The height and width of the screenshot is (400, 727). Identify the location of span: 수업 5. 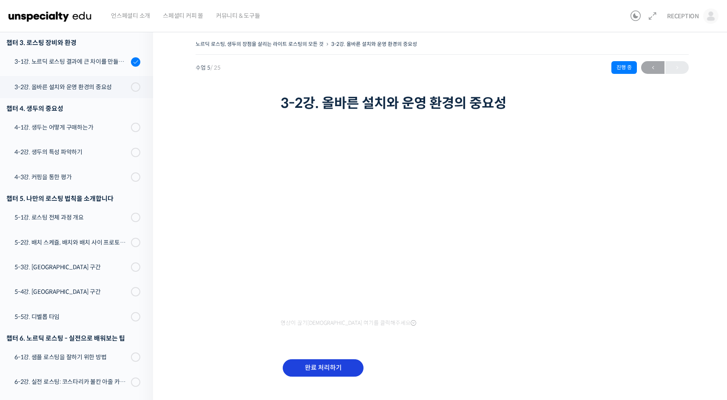
(208, 68).